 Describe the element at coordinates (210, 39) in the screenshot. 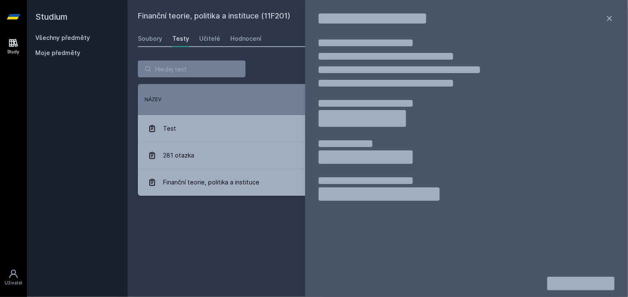

I see `div: Učitelé` at that location.